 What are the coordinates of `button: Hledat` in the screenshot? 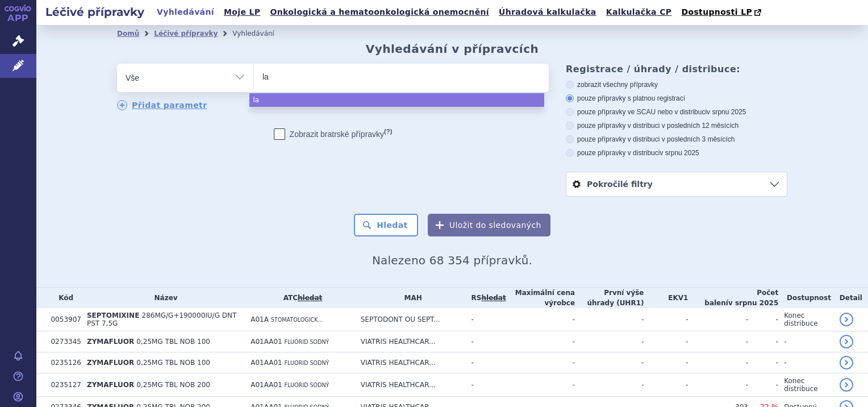 It's located at (386, 225).